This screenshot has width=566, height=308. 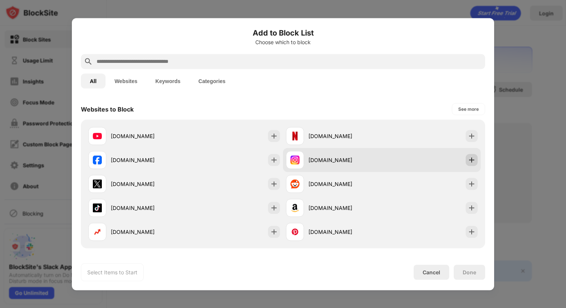 I want to click on div: See more, so click(x=468, y=109).